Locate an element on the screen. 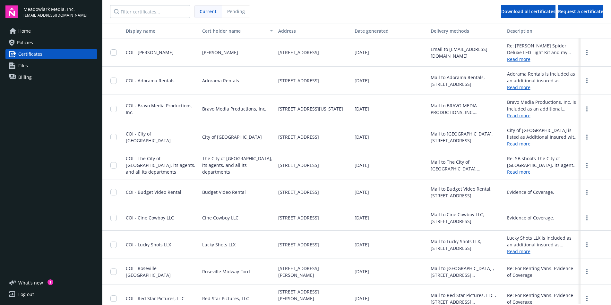 Image resolution: width=611 pixels, height=305 pixels. span: Lucky Shots LLX is located at coordinates (219, 245).